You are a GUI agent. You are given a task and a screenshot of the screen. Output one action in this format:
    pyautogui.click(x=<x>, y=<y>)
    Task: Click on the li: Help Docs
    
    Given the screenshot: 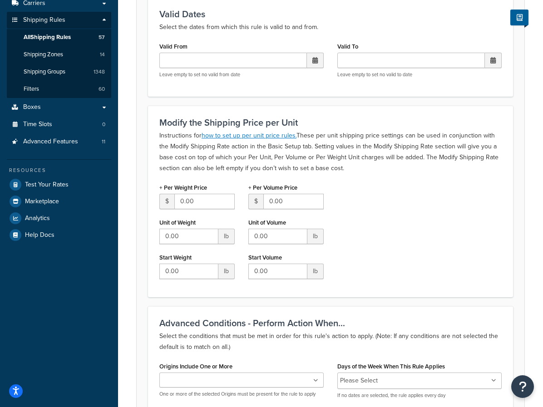 What is the action you would take?
    pyautogui.click(x=59, y=235)
    